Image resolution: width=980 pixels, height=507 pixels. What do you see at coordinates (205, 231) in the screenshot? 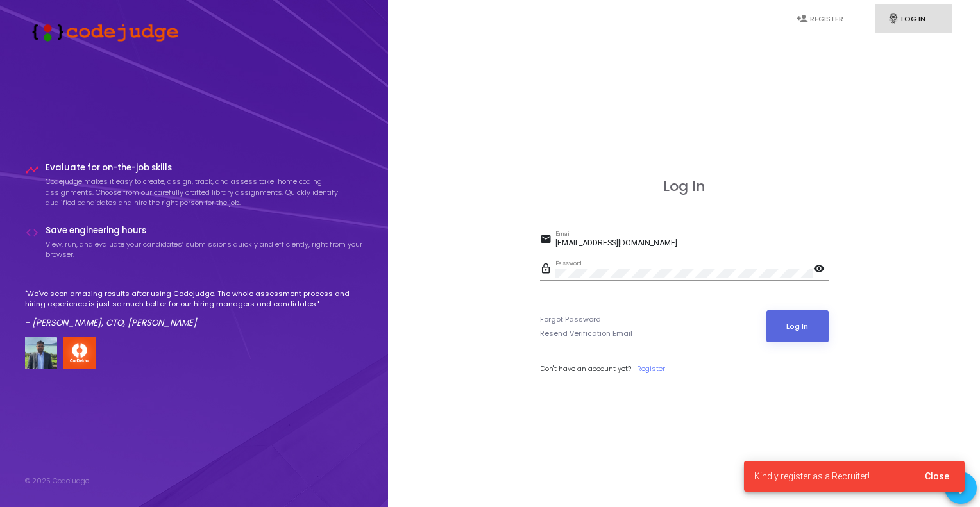
I see `h4: Save engineering hours` at bounding box center [205, 231].